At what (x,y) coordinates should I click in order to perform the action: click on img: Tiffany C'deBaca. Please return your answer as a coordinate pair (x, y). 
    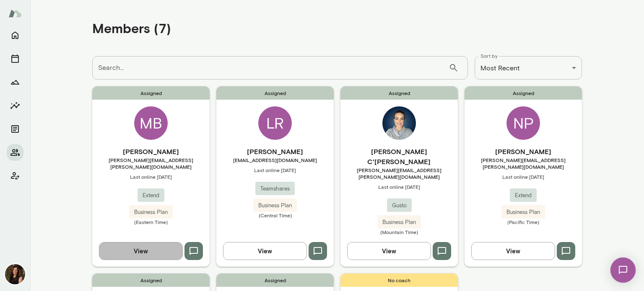
    Looking at the image, I should click on (399, 123).